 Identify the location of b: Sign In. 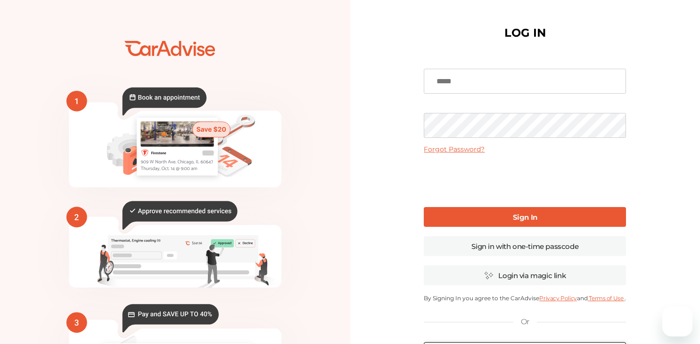
(525, 217).